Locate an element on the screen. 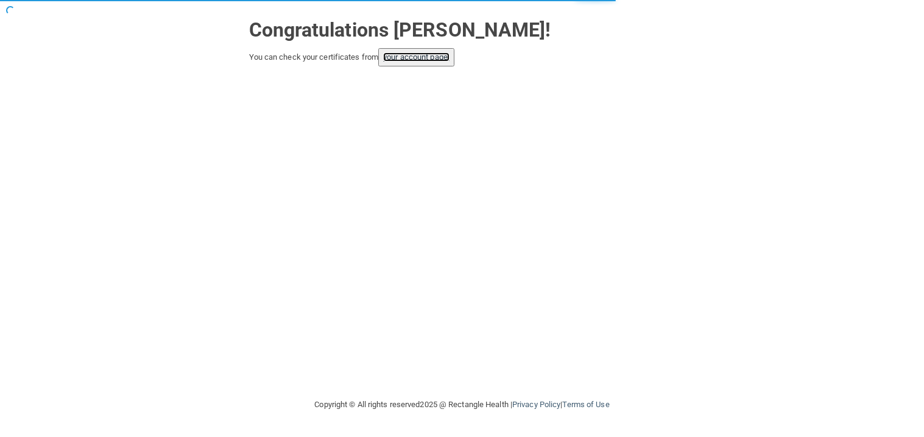  div: You can check your certificates from is located at coordinates (462, 57).